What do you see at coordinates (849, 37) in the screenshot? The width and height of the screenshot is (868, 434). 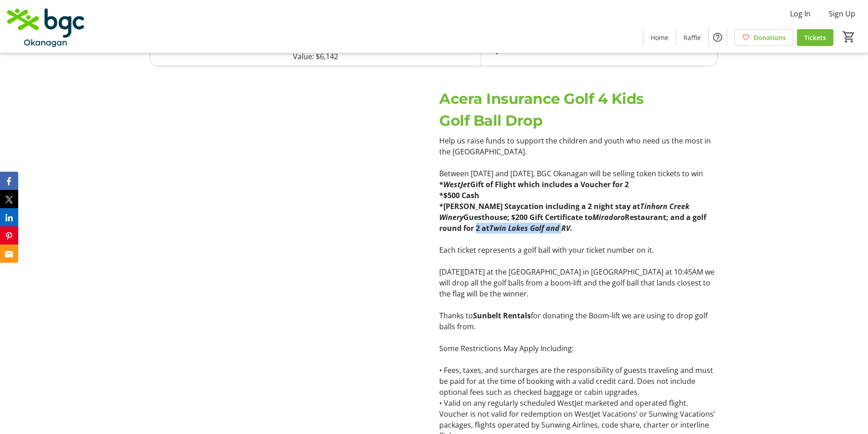 I see `button: Cart` at bounding box center [849, 37].